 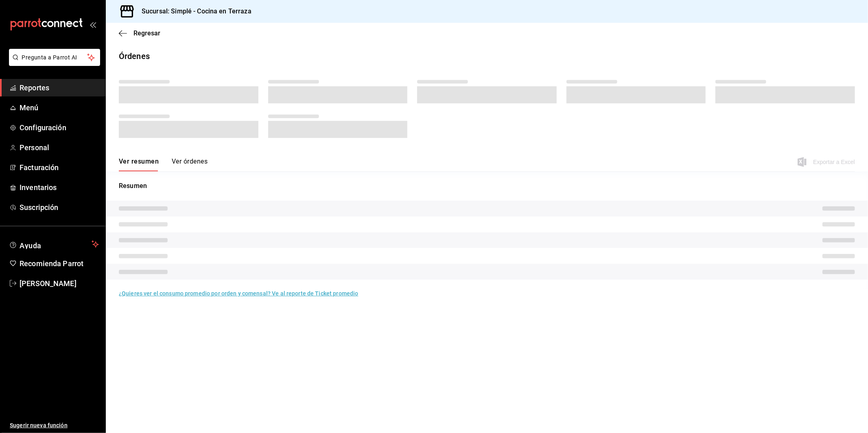 I want to click on p: Resumen, so click(x=487, y=186).